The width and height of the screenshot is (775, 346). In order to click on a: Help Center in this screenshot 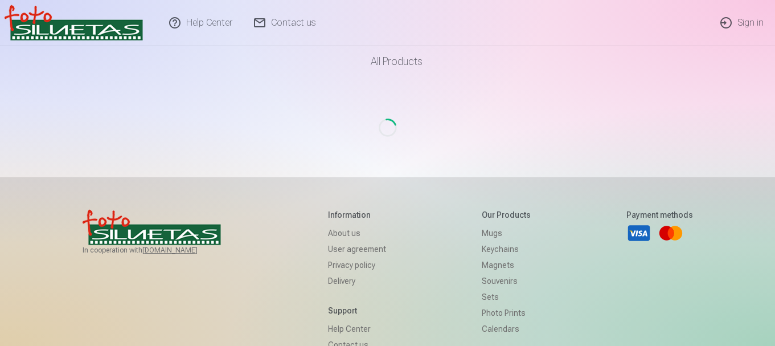, I will do `click(357, 329)`.